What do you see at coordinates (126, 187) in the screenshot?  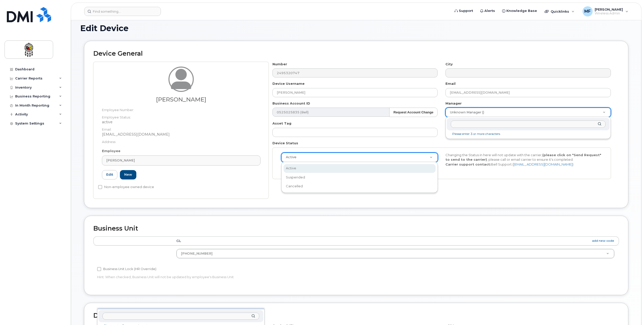 I see `label: Non-employee owned device` at bounding box center [126, 187].